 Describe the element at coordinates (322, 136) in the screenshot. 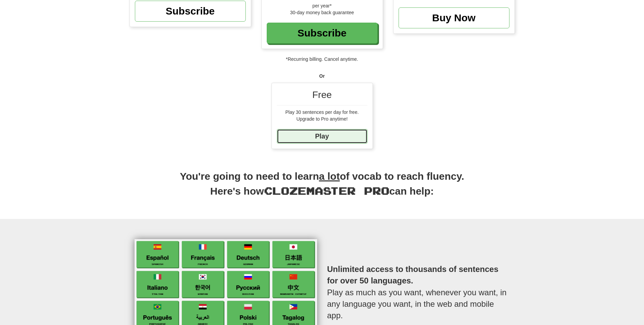

I see `a: Play` at that location.